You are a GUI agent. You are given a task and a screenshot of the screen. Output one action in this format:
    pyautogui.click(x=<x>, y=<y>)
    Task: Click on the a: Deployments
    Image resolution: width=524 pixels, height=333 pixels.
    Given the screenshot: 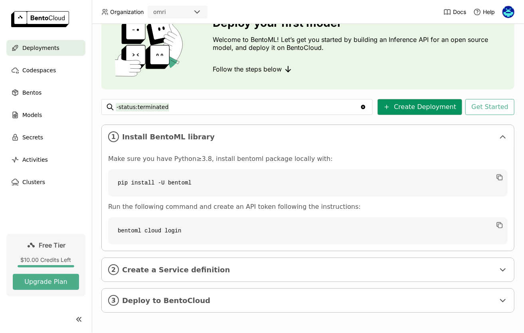 What is the action you would take?
    pyautogui.click(x=46, y=48)
    